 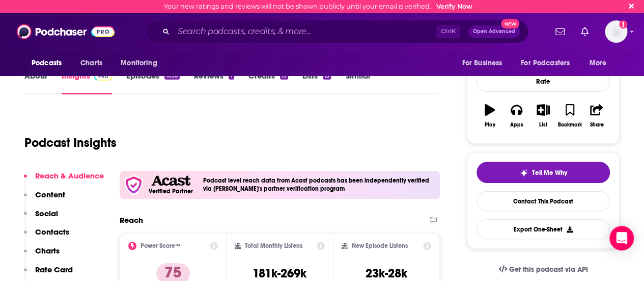 What do you see at coordinates (543, 116) in the screenshot?
I see `button: List` at bounding box center [543, 116].